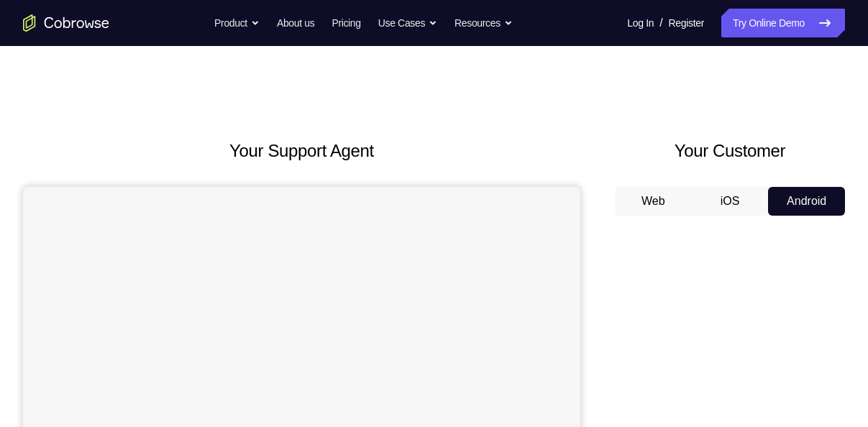 This screenshot has width=868, height=427. I want to click on a: Try Online Demo, so click(783, 23).